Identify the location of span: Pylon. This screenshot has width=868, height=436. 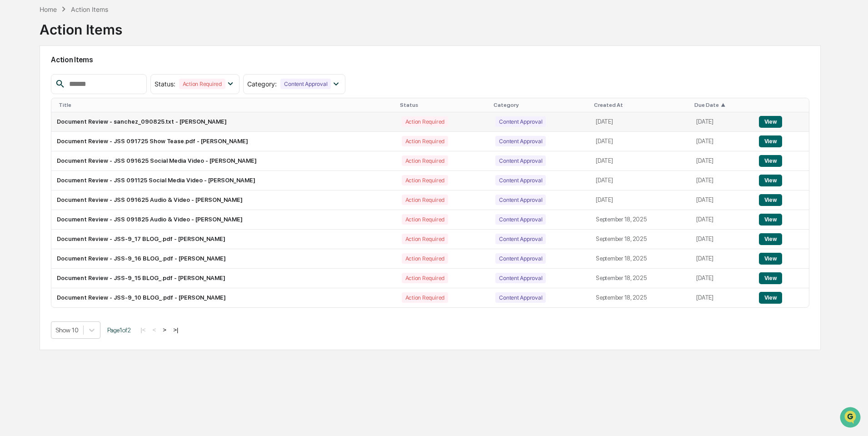
(100, 158).